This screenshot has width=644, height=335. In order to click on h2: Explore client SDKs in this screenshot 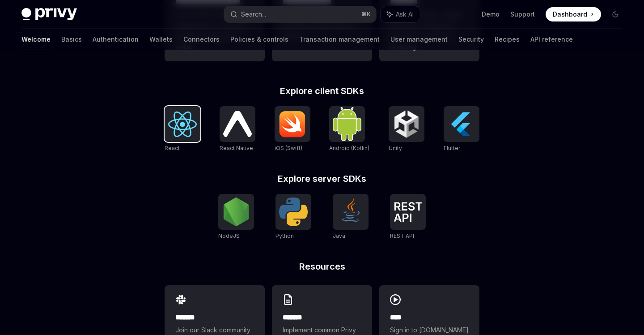, I will do `click(322, 91)`.